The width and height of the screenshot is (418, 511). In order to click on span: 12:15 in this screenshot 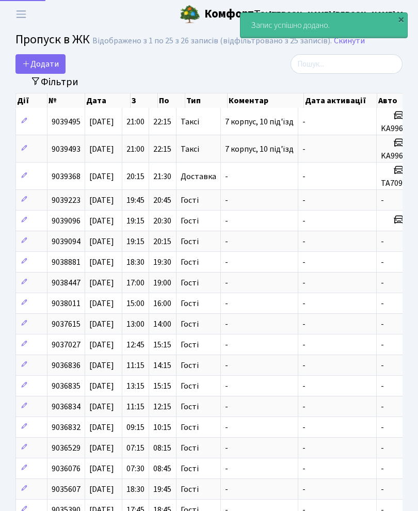, I will do `click(162, 406)`.